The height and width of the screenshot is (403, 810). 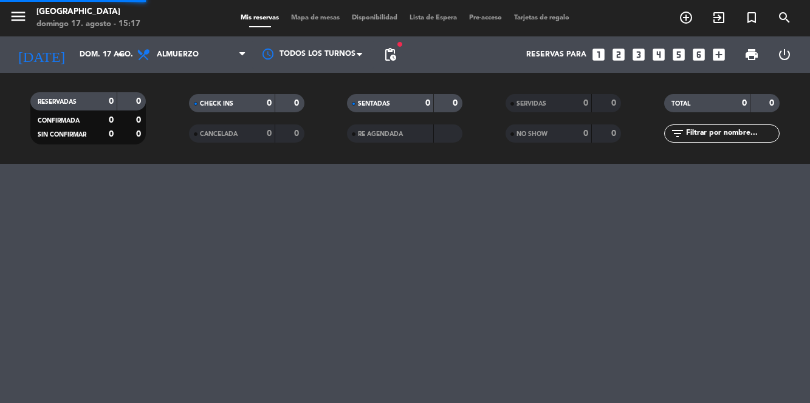 I want to click on span: Lista de Espera, so click(x=433, y=18).